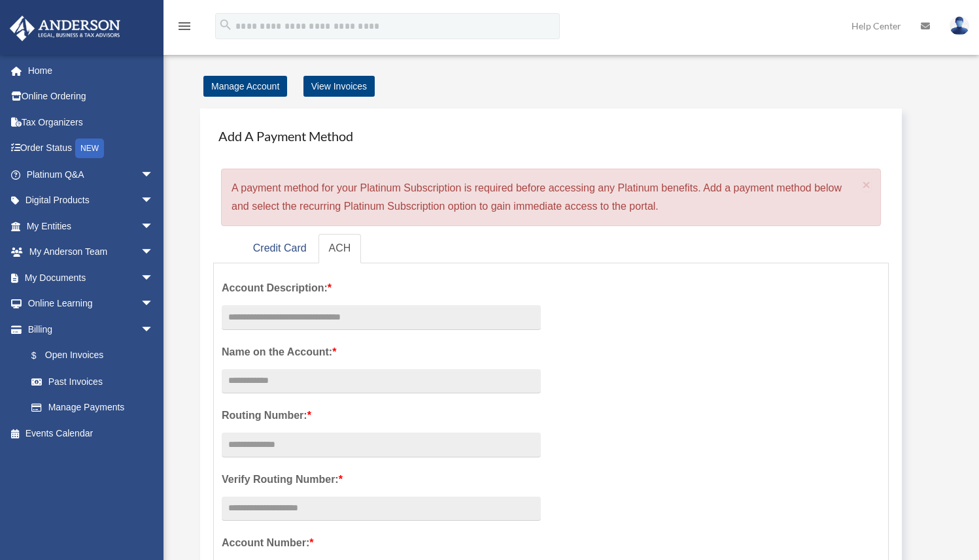 This screenshot has height=560, width=979. What do you see at coordinates (381, 288) in the screenshot?
I see `label: Account Description:` at bounding box center [381, 288].